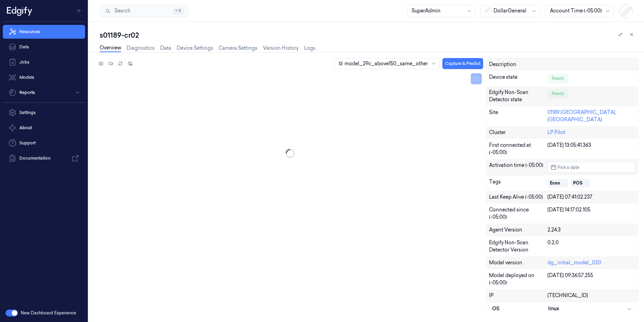  Describe the element at coordinates (111, 48) in the screenshot. I see `a: Overview` at that location.